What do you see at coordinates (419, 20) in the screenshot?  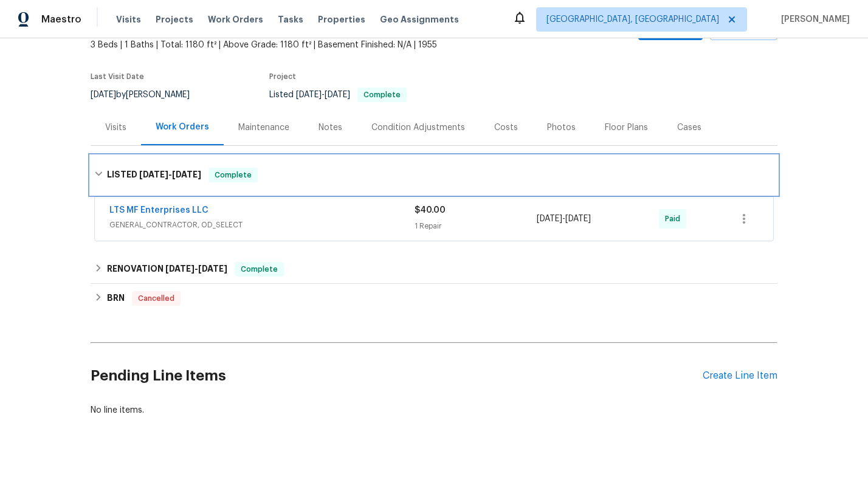 I see `span: Geo Assignments` at bounding box center [419, 20].